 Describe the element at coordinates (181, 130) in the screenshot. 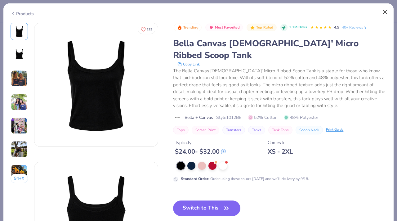

I see `button: Tops` at that location.